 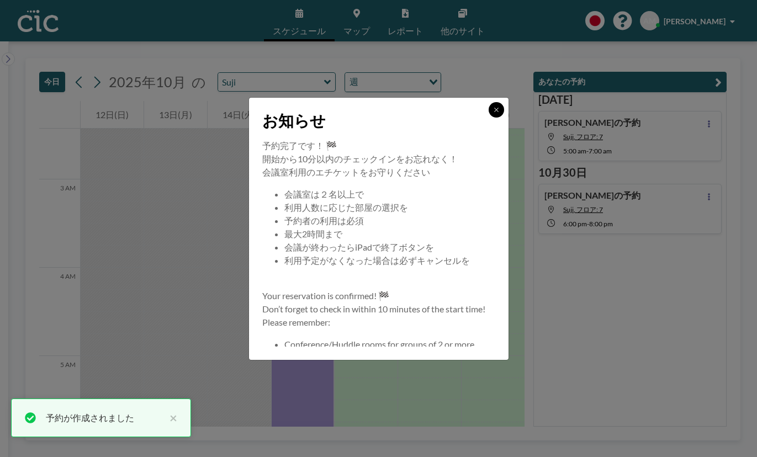 What do you see at coordinates (326, 295) in the screenshot?
I see `span: Your reservation is confirmed! 🏁` at bounding box center [326, 295].